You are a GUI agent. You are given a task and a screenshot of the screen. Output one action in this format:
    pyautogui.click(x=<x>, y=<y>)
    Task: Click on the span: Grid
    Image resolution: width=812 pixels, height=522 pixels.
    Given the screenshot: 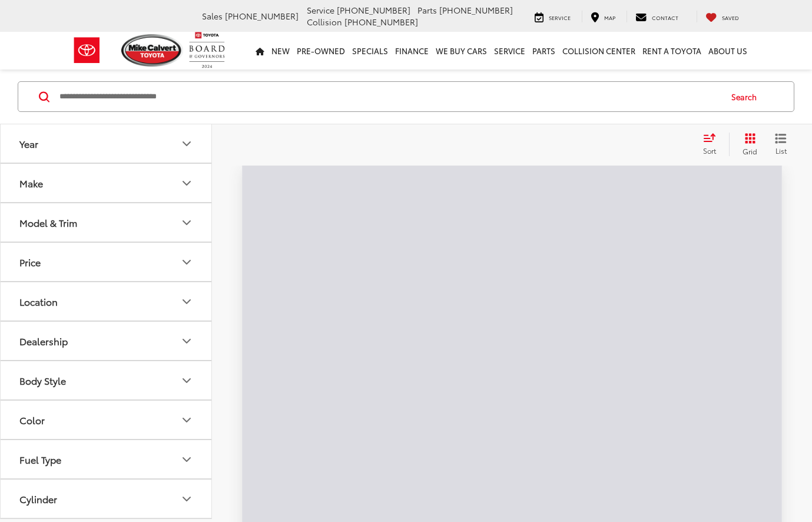 What is the action you would take?
    pyautogui.click(x=750, y=151)
    